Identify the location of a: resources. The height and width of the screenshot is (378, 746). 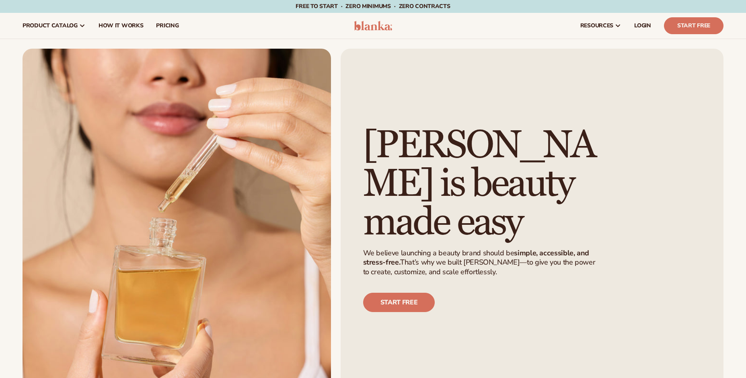
(601, 26).